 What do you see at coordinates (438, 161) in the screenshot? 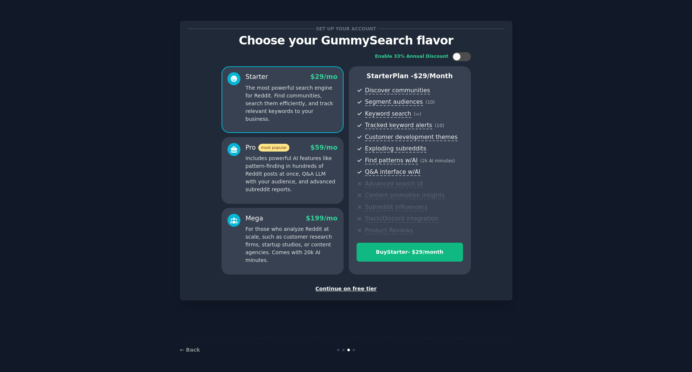
I see `span: ( 2k AI minutes )` at bounding box center [438, 161].